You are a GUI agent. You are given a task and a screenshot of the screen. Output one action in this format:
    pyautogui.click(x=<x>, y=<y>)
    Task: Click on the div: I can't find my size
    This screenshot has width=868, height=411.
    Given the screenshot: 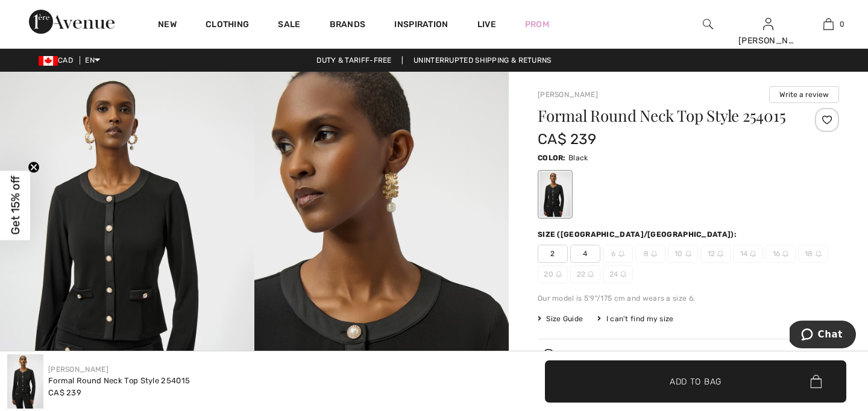 What is the action you would take?
    pyautogui.click(x=636, y=319)
    